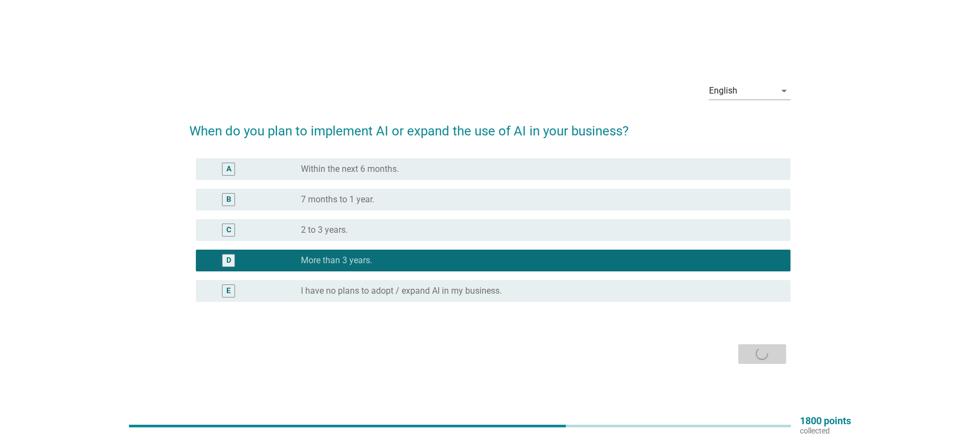  I want to click on div: B, so click(229, 199).